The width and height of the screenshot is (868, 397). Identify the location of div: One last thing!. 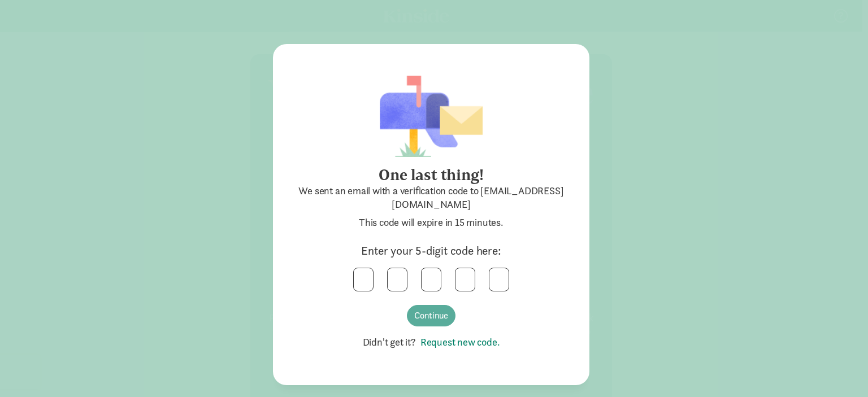
(431, 175).